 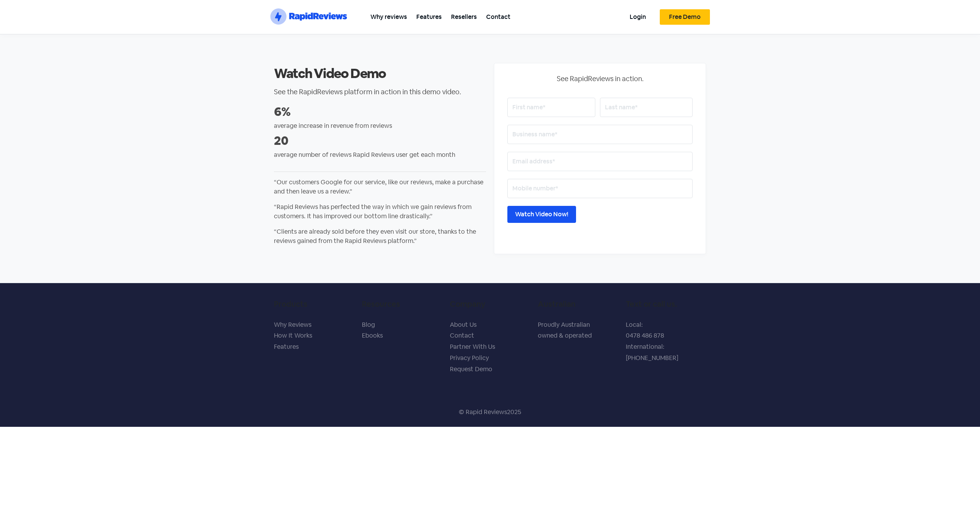 What do you see at coordinates (380, 236) in the screenshot?
I see `p: “Clients are already sold before they even visit our store, thanks to the reviews gained from the...` at bounding box center [380, 236].